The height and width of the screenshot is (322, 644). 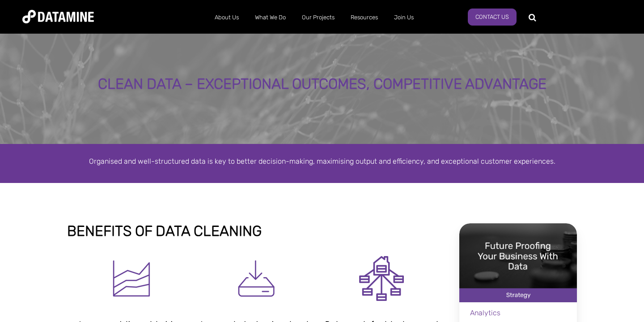 I want to click on a: About Us, so click(x=227, y=17).